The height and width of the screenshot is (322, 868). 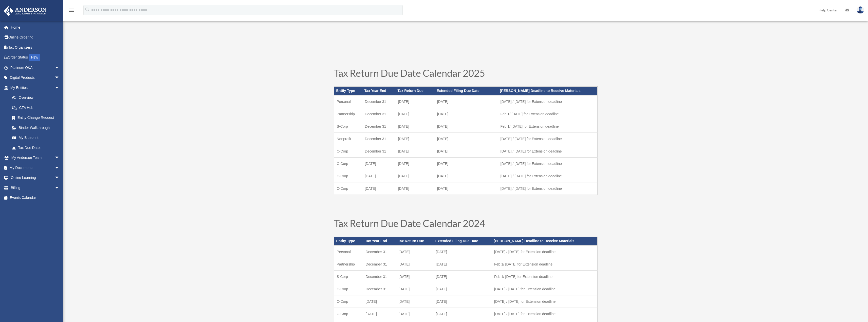 I want to click on td: Nonprofit, so click(x=348, y=138).